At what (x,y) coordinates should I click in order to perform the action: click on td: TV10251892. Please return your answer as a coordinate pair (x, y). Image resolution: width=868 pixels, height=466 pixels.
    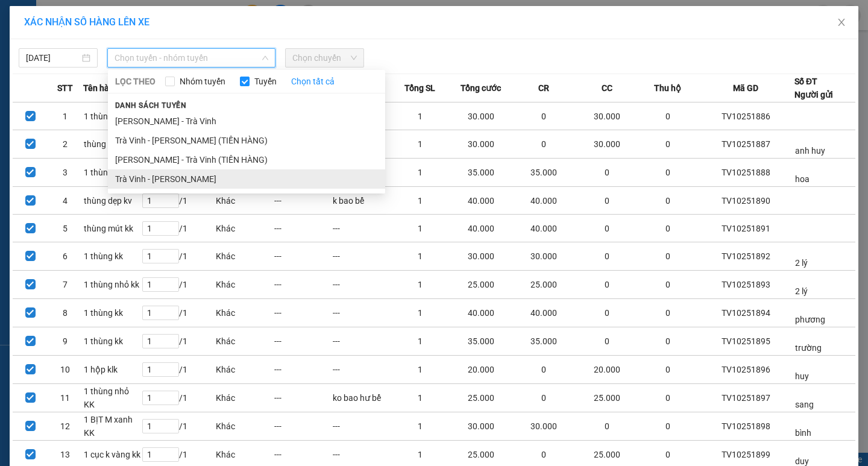
    Looking at the image, I should click on (746, 256).